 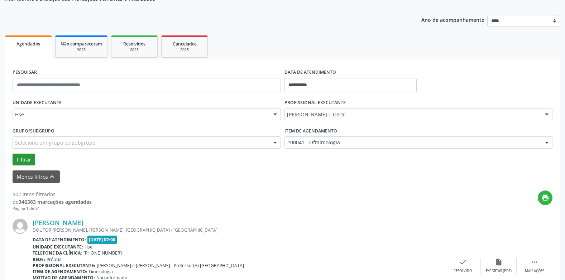 I want to click on span: Cancelados, so click(x=184, y=44).